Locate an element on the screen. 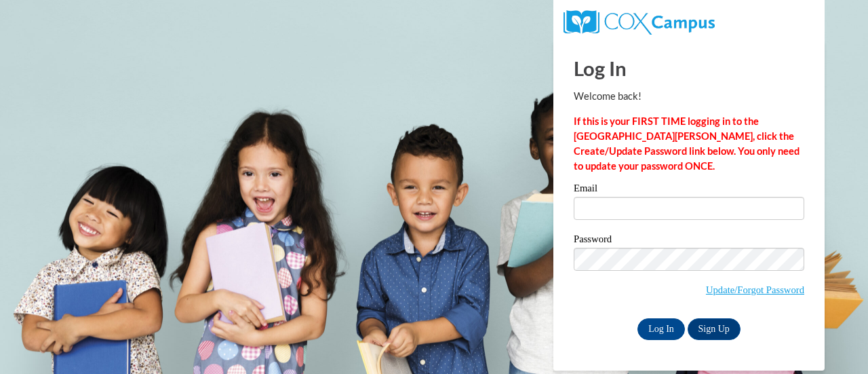 This screenshot has height=374, width=868. label: Password is located at coordinates (689, 241).